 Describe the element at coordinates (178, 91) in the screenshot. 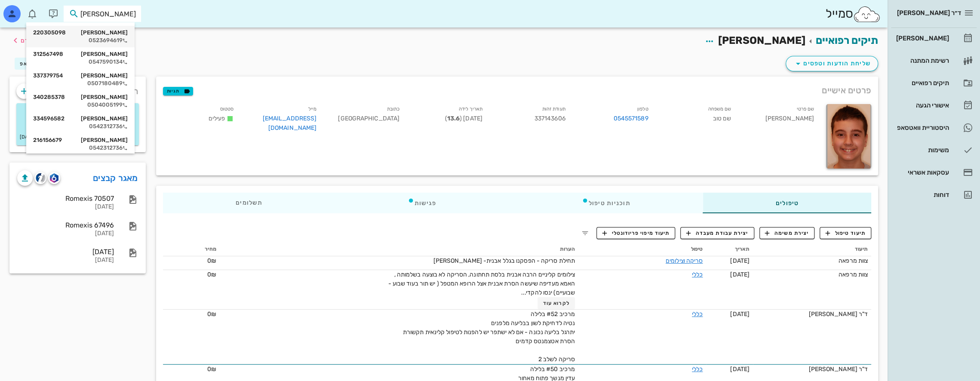

I see `button: תגיות` at that location.